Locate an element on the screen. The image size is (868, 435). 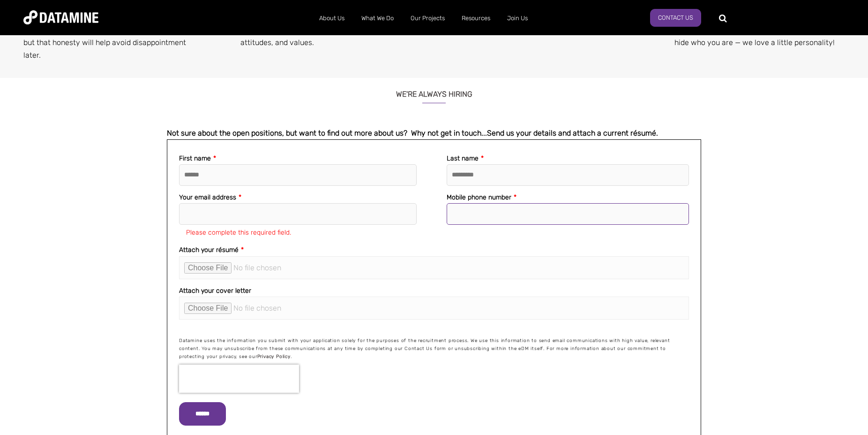
a: Resources is located at coordinates (476, 18).